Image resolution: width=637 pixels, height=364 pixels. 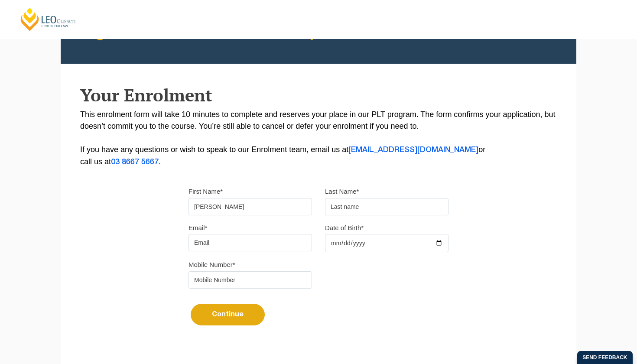 What do you see at coordinates (318, 20) in the screenshot?
I see `h2: You’re taking the first step to being a` at bounding box center [318, 20].